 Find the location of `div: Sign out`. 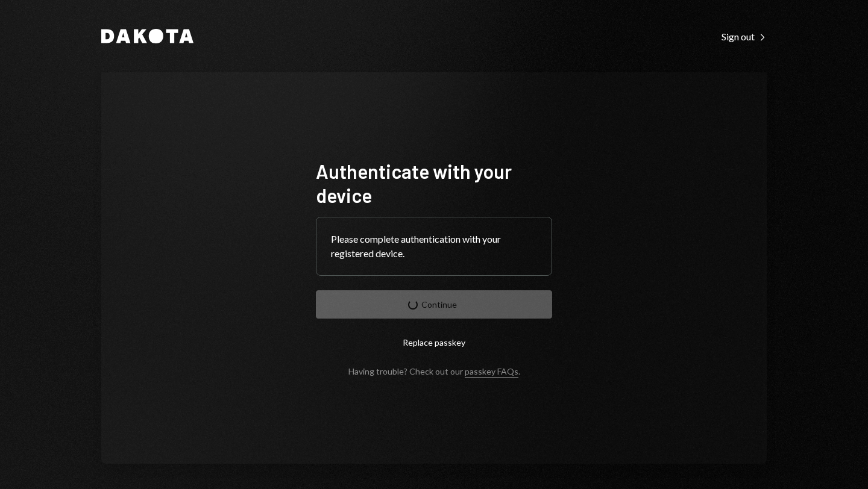

div: Sign out is located at coordinates (743, 37).